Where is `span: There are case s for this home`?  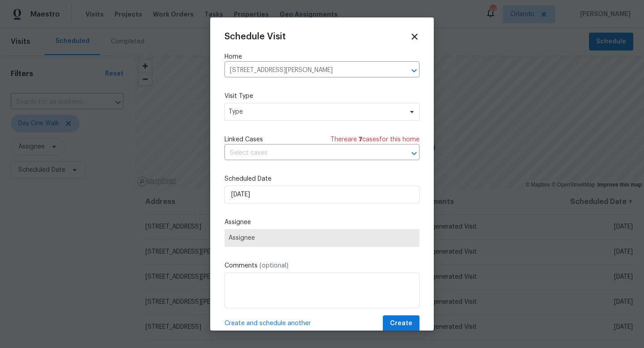
span: There are case s for this home is located at coordinates (375, 139).